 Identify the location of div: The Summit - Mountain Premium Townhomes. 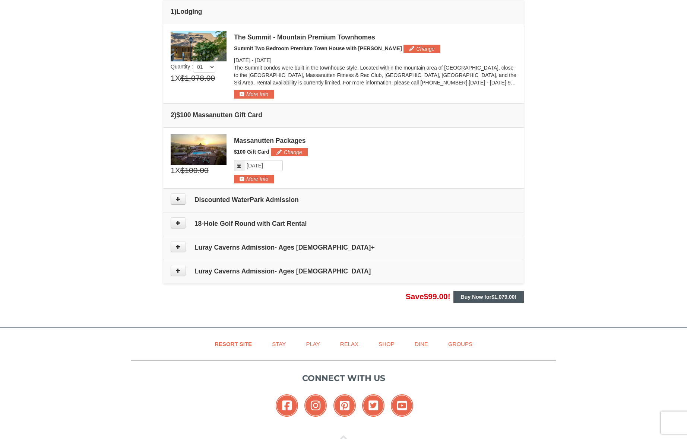
(375, 37).